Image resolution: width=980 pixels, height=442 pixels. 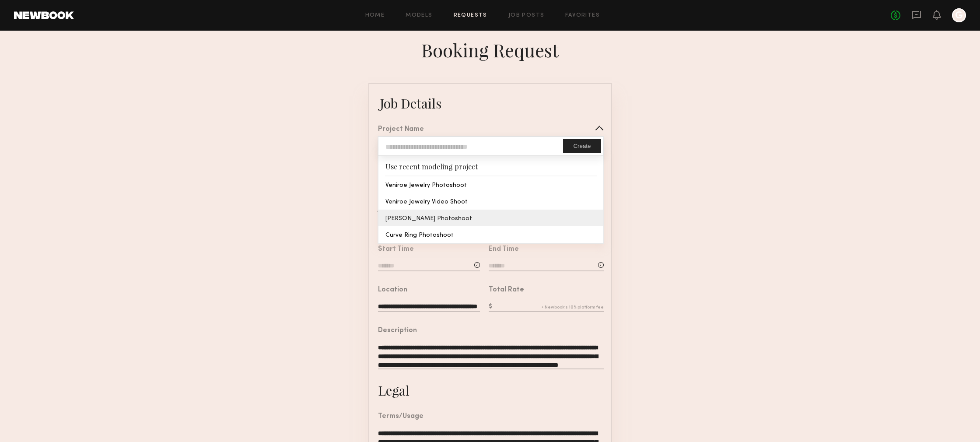 I want to click on div: Start Time, so click(x=396, y=249).